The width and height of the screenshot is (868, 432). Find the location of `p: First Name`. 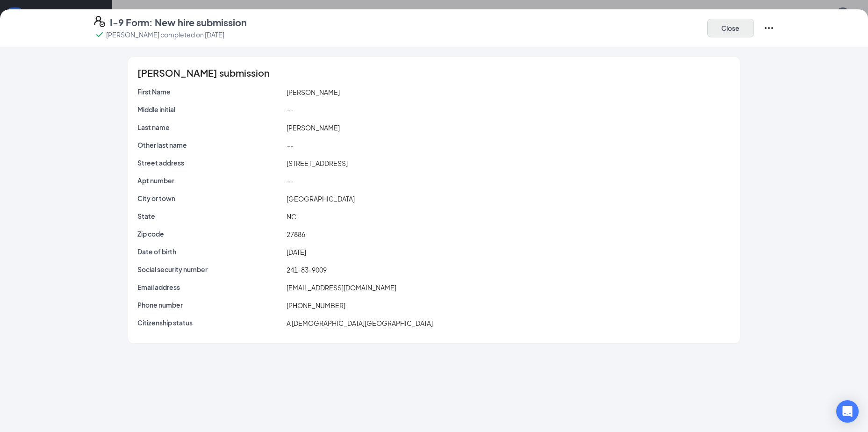

p: First Name is located at coordinates (210, 92).